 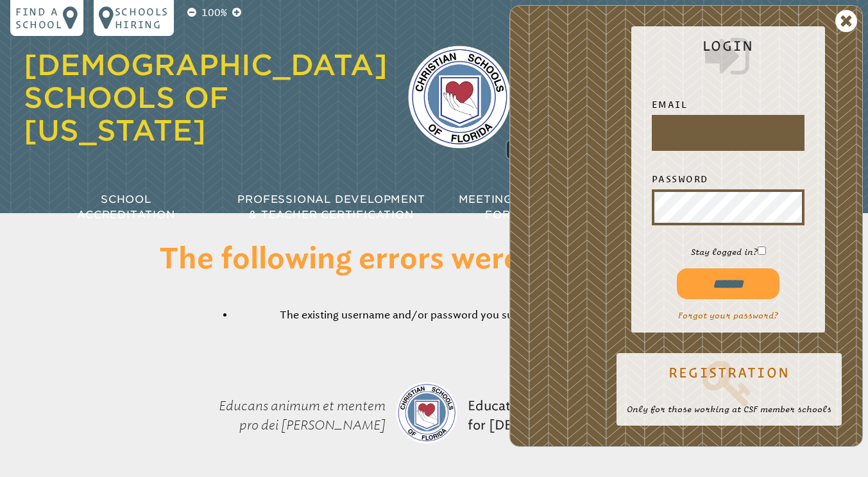 I want to click on li: The existing username and/or password you submitted are not valid, so click(x=447, y=315).